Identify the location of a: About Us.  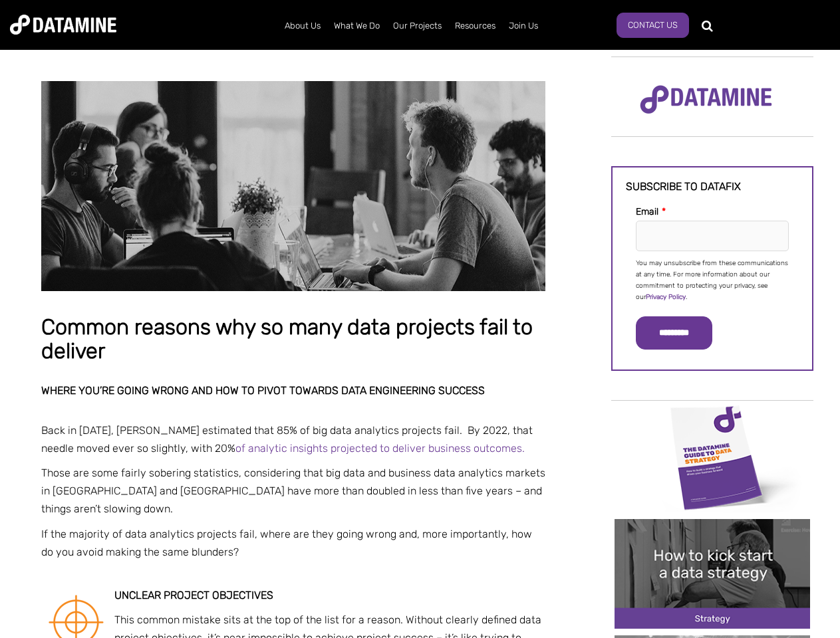
(303, 26).